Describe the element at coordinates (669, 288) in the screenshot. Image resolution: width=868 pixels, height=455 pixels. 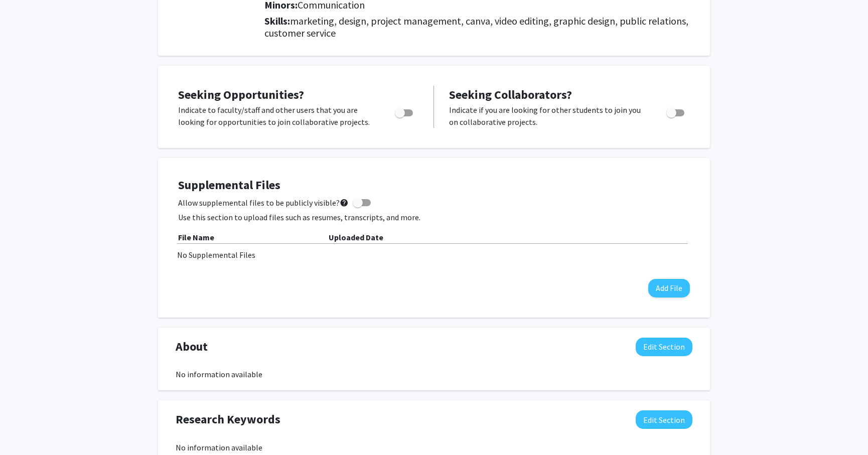
I see `button: Add File` at that location.